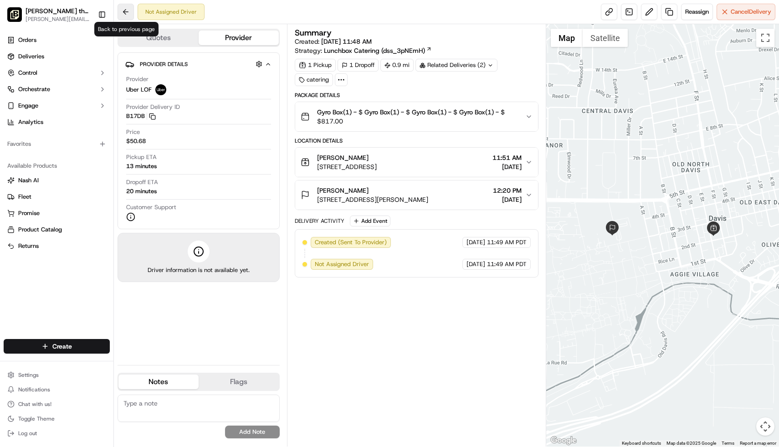 This screenshot has height=447, width=779. What do you see at coordinates (567, 38) in the screenshot?
I see `button: Show street map` at bounding box center [567, 38].